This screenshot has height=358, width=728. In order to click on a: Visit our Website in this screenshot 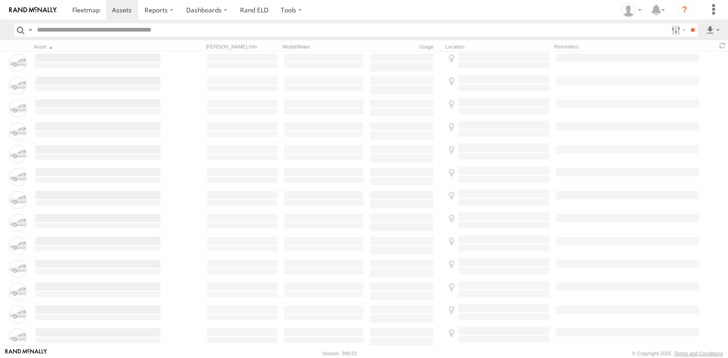, I will do `click(26, 353)`.